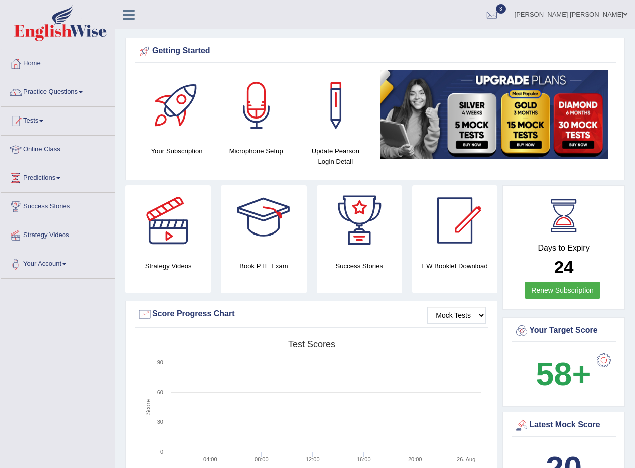 The image size is (635, 468). Describe the element at coordinates (262, 459) in the screenshot. I see `text: 08:00` at that location.